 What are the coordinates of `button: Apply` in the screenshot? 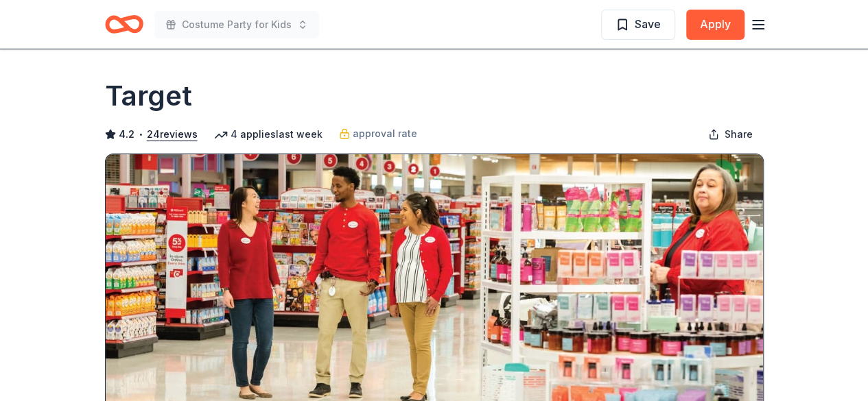 It's located at (715, 25).